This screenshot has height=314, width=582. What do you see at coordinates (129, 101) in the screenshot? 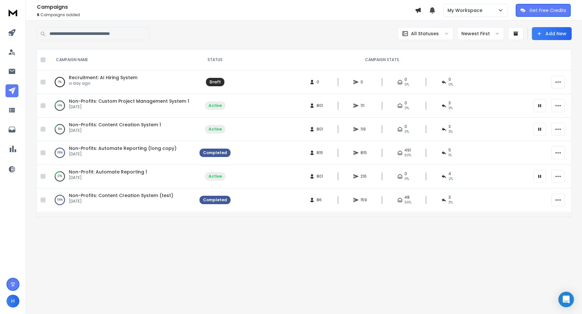
I see `span: Non-Profits: Custom Project Management System 1` at bounding box center [129, 101].